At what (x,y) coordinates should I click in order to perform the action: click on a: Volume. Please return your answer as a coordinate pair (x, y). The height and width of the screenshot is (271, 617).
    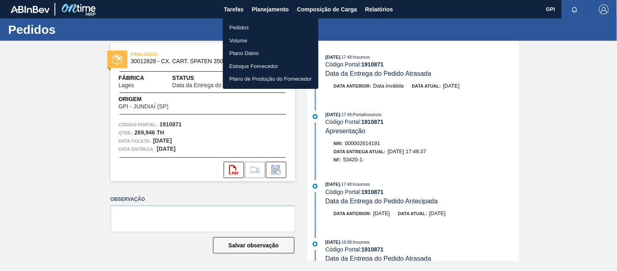
    Looking at the image, I should click on (271, 41).